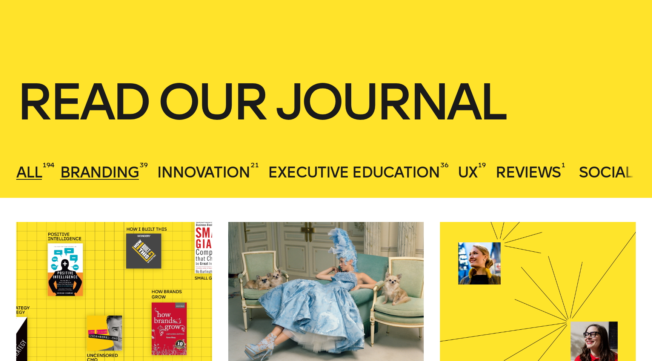 The width and height of the screenshot is (652, 361). What do you see at coordinates (444, 165) in the screenshot?
I see `sup: 36` at bounding box center [444, 165].